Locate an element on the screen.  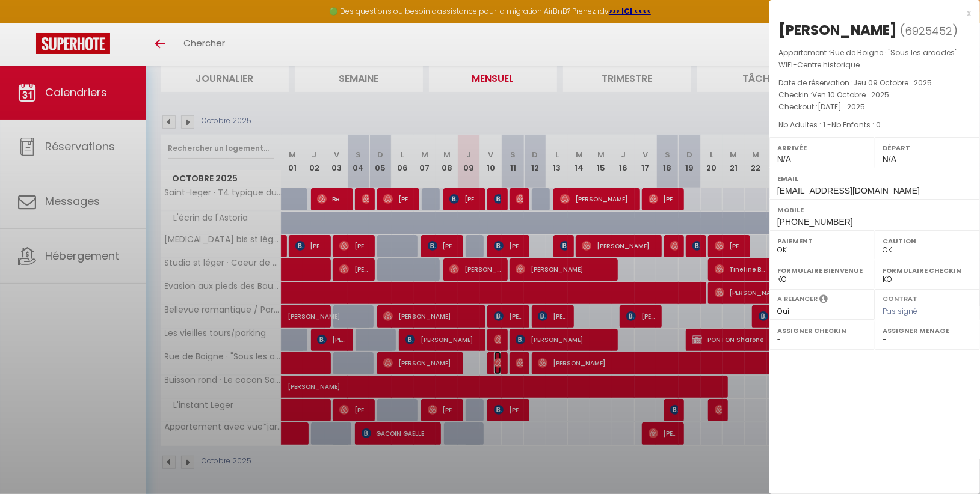
label: Caution is located at coordinates (927, 241).